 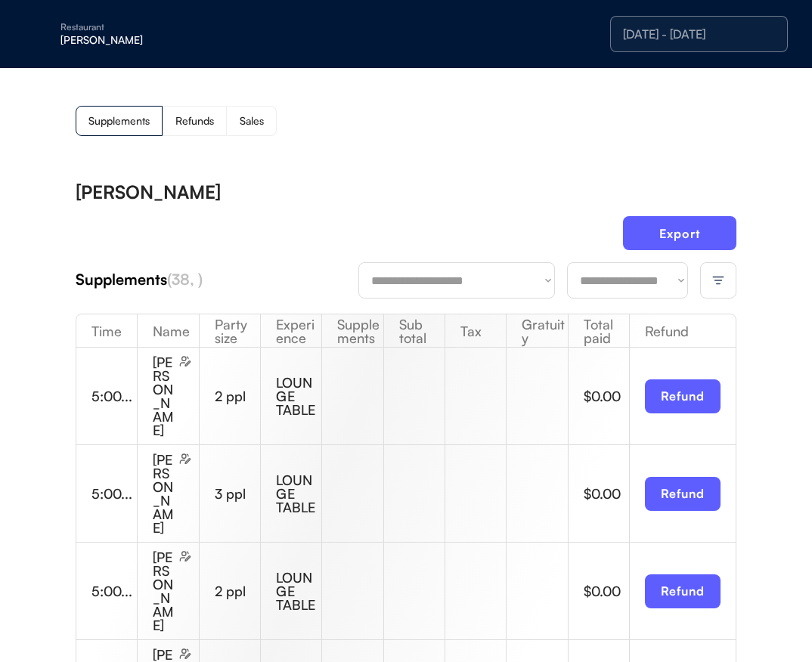 I want to click on div: Time, so click(x=106, y=331).